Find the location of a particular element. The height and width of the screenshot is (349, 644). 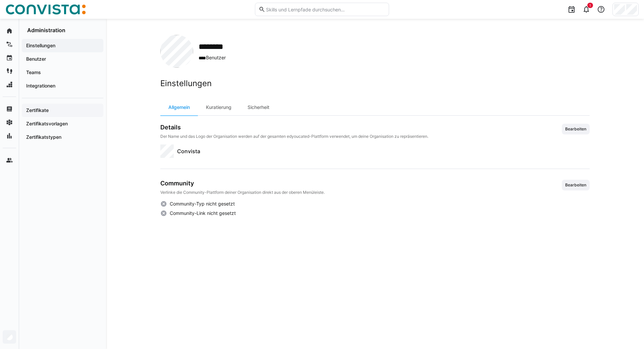

h2: Einstellungen is located at coordinates (375, 83).